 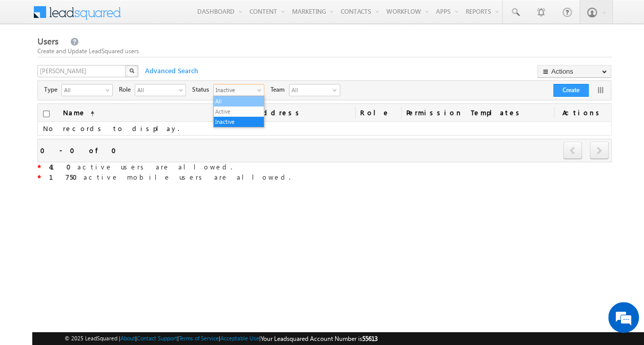 What do you see at coordinates (239, 122) in the screenshot?
I see `li: Inactive` at bounding box center [239, 122].